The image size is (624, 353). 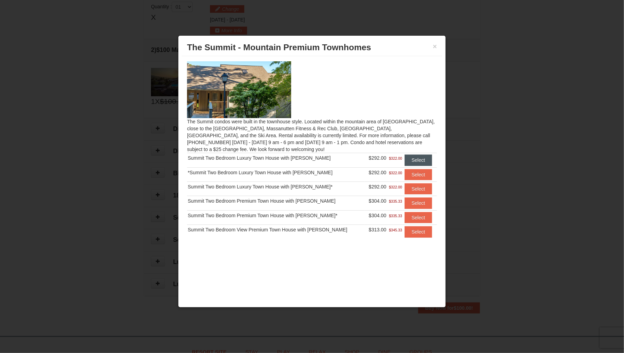 What do you see at coordinates (279, 47) in the screenshot?
I see `span: The Summit - Mountain Premium Townhomes` at bounding box center [279, 47].